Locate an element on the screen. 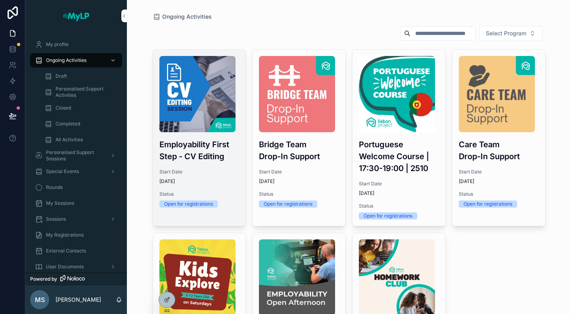 Image resolution: width=571 pixels, height=314 pixels. div: scrollable content is located at coordinates (76, 152).